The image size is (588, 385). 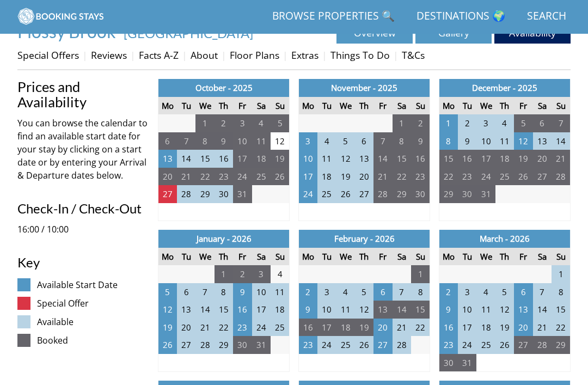 What do you see at coordinates (364, 239) in the screenshot?
I see `th: February - 2026` at bounding box center [364, 239].